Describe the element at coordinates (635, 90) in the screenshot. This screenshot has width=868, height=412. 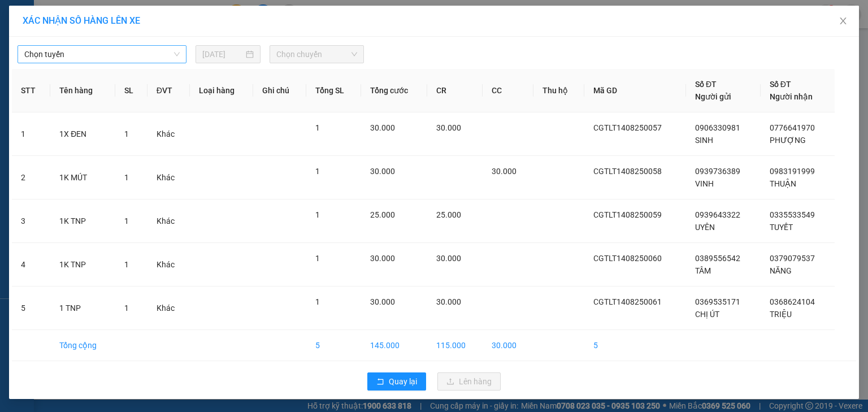
I see `th: Mã GD` at that location.